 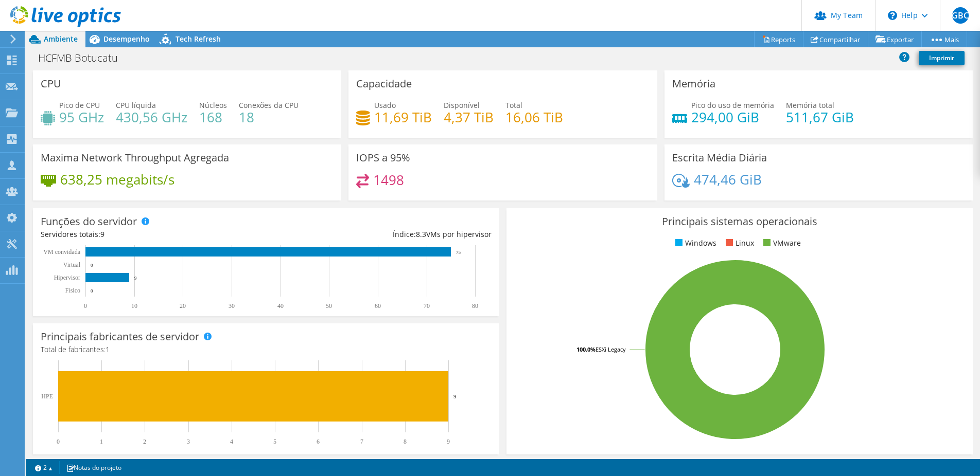 I want to click on span: 1, so click(x=108, y=349).